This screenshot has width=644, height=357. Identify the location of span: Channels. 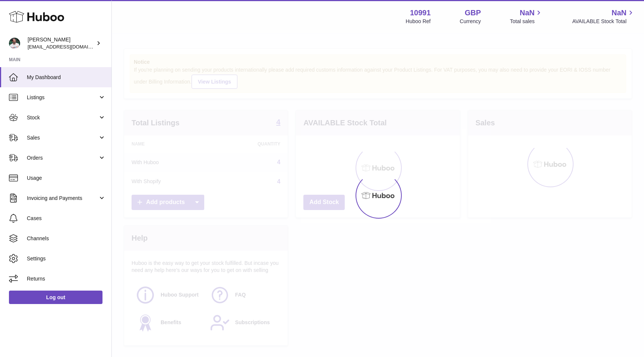
(66, 238).